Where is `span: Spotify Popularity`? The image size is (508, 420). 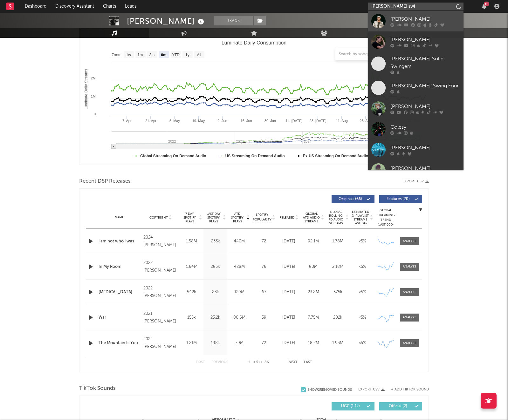 span: Spotify Popularity is located at coordinates (262, 218).